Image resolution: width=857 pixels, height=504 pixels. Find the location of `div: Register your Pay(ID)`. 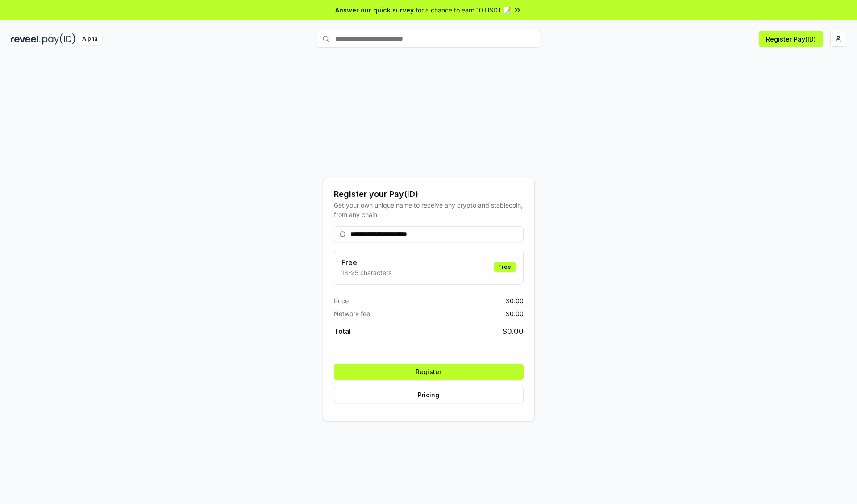

div: Register your Pay(ID) is located at coordinates (428, 194).